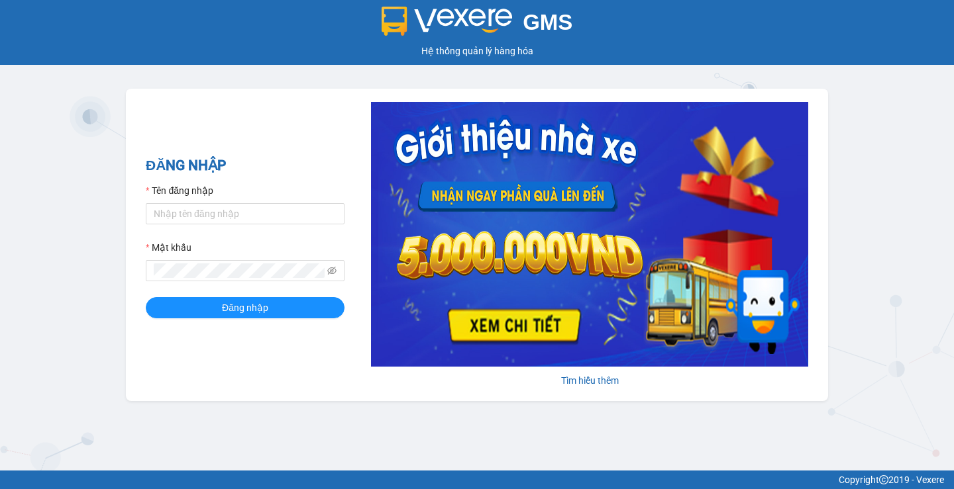 This screenshot has width=954, height=489. Describe the element at coordinates (245, 308) in the screenshot. I see `span: Đăng nhập` at that location.